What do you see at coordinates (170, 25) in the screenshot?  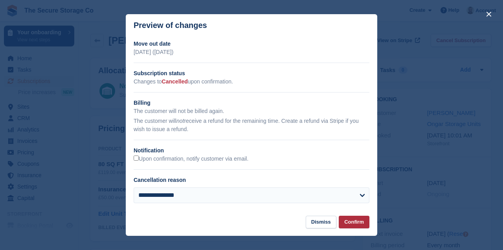 I see `p: Preview of changes` at bounding box center [170, 25].